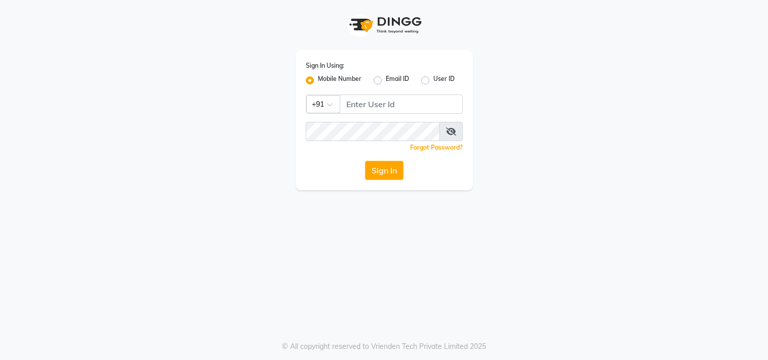 The width and height of the screenshot is (768, 360). Describe the element at coordinates (340, 80) in the screenshot. I see `label: Mobile Number` at that location.